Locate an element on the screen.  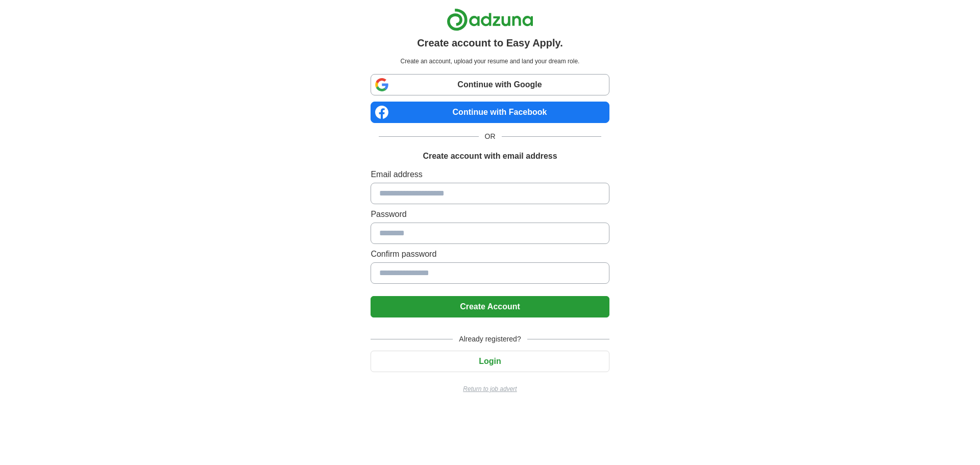
a: Login is located at coordinates (489, 361).